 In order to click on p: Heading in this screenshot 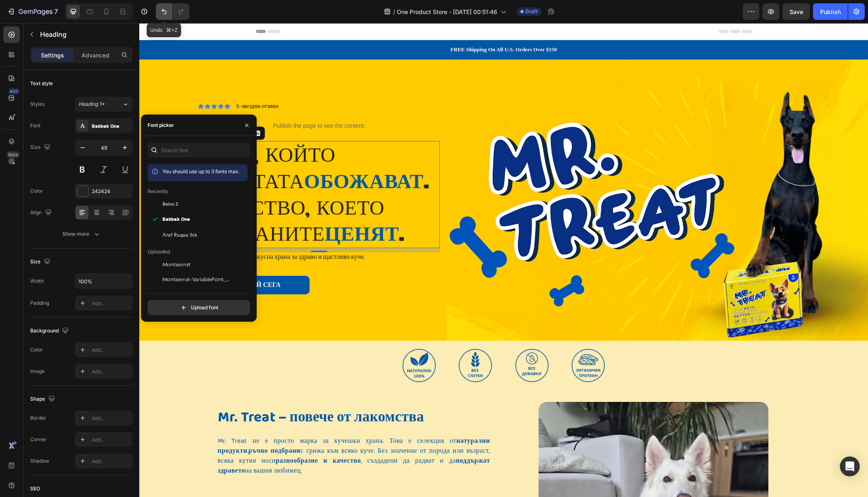, I will do `click(85, 34)`.